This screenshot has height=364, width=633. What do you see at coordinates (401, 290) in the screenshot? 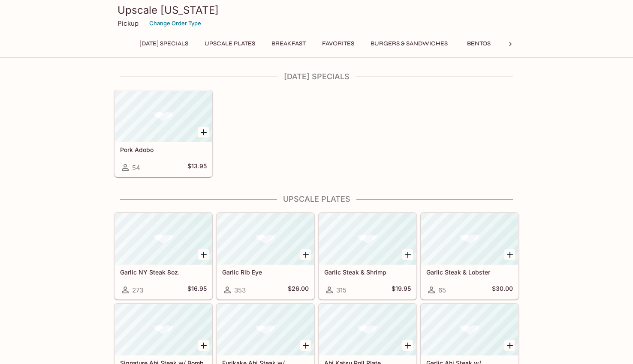
I see `h5: $19.95` at bounding box center [401, 290].